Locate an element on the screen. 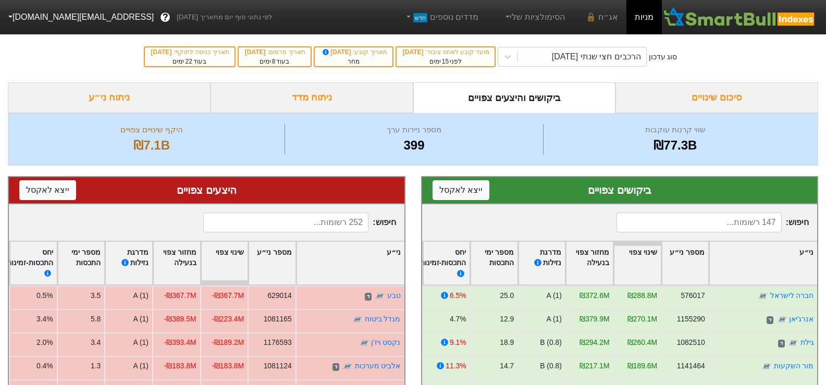 This screenshot has width=826, height=385. a: חברה לישראל is located at coordinates (791, 295).